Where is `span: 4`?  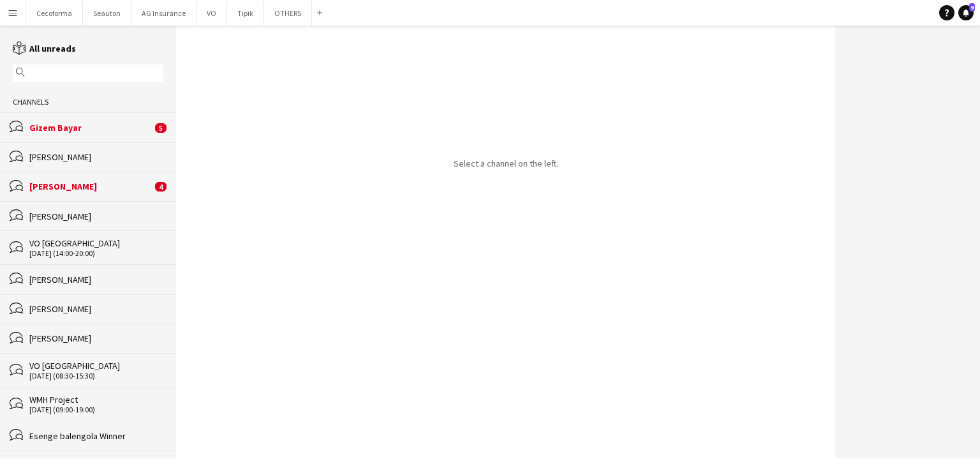
span: 4 is located at coordinates (161, 186).